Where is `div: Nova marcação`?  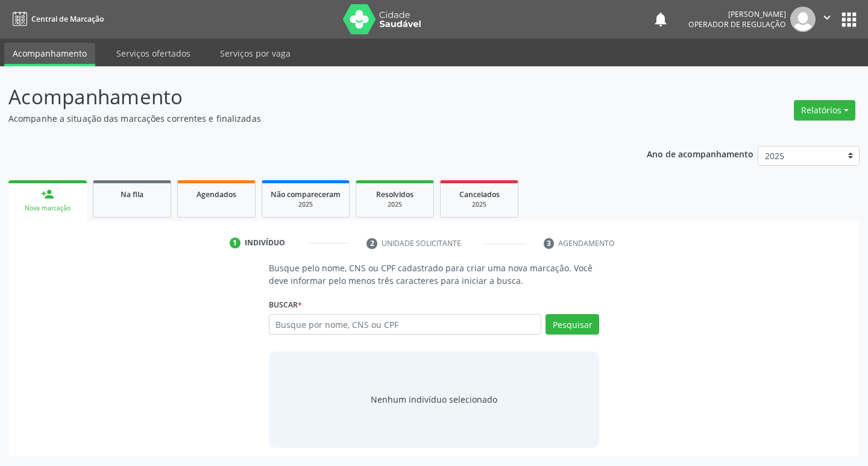 div: Nova marcação is located at coordinates (48, 208).